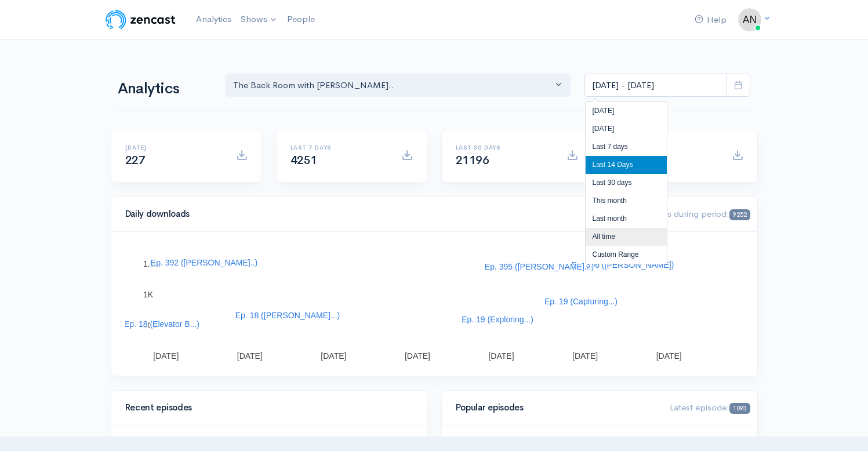 Image resolution: width=868 pixels, height=451 pixels. Describe the element at coordinates (435, 304) in the screenshot. I see `svg: A chart.` at that location.